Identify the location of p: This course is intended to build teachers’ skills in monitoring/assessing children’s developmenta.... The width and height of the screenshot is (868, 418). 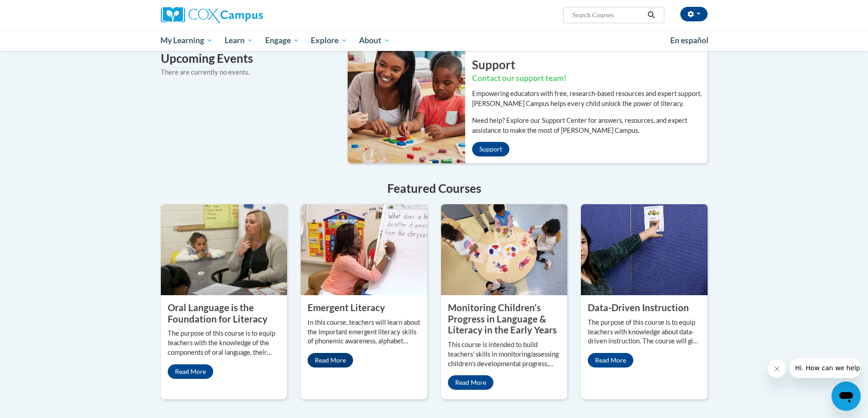
(504, 354).